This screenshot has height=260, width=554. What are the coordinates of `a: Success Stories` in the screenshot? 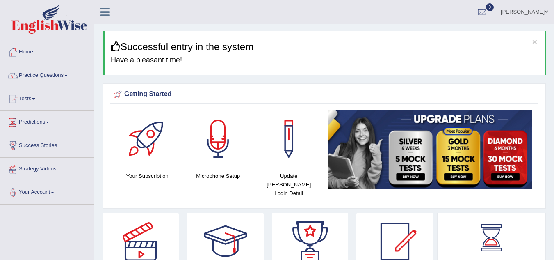 It's located at (47, 144).